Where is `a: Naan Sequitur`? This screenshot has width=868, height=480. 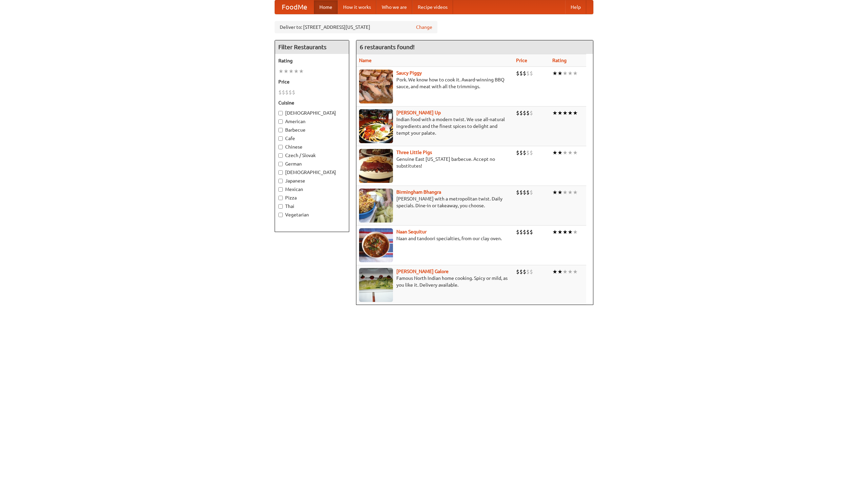
a: Naan Sequitur is located at coordinates (411, 232).